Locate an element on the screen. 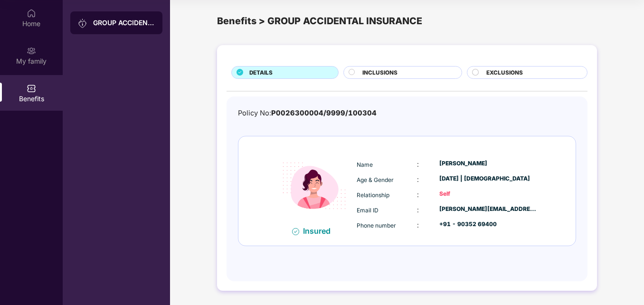 The height and width of the screenshot is (305, 644). span: INCLUSIONS is located at coordinates (380, 73).